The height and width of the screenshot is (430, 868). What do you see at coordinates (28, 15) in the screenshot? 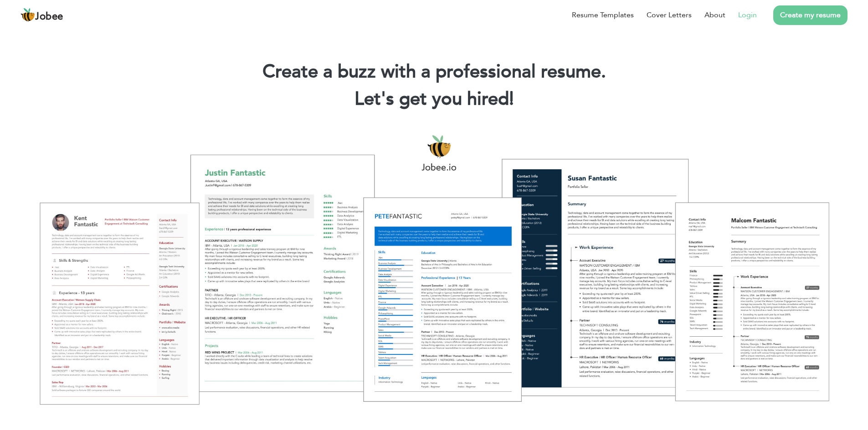
I see `img: jobee.io` at bounding box center [28, 15].